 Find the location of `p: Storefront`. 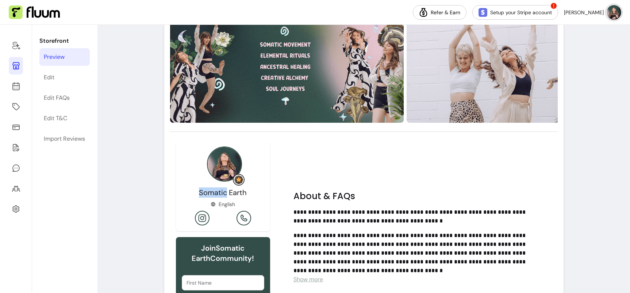

p: Storefront is located at coordinates (65, 41).